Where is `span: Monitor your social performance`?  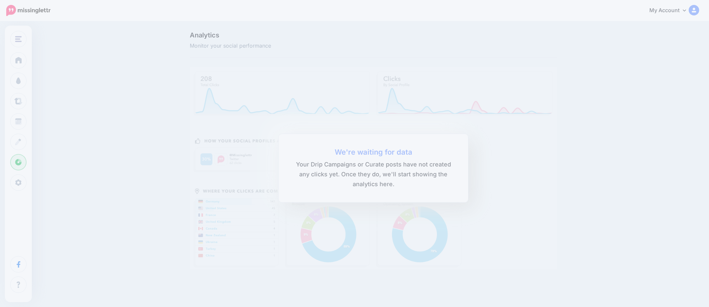 span: Monitor your social performance is located at coordinates (248, 46).